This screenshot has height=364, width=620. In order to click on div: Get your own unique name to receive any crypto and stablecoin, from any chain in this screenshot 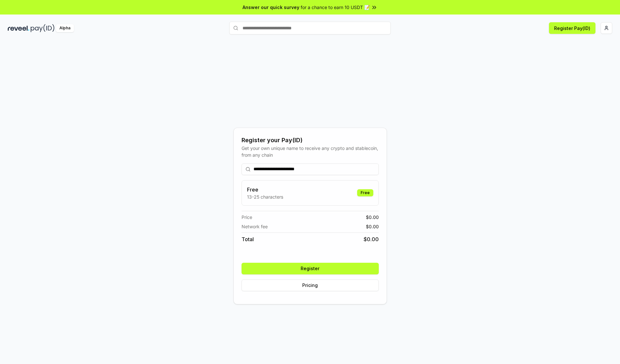, I will do `click(310, 152)`.